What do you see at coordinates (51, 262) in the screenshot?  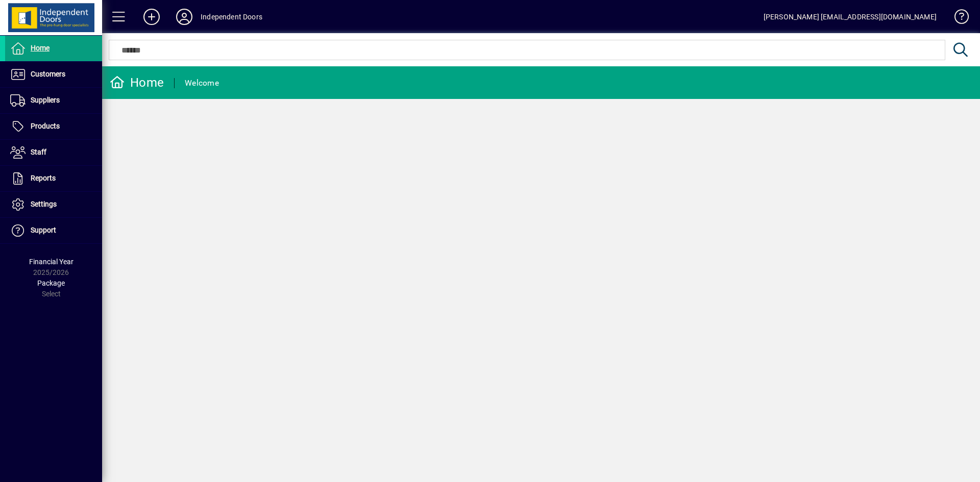 I see `span: Financial Year` at bounding box center [51, 262].